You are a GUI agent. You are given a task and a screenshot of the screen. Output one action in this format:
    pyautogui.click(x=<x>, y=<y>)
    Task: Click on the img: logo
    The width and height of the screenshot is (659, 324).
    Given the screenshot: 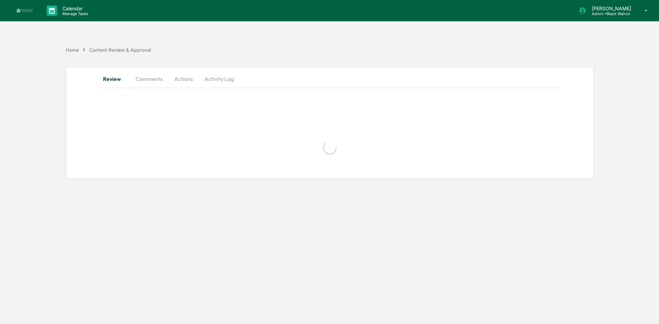 What is the action you would take?
    pyautogui.click(x=25, y=11)
    